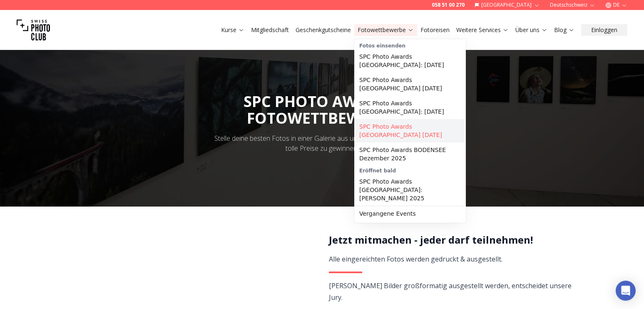  What do you see at coordinates (410, 45) in the screenshot?
I see `div: Fotos einsenden` at bounding box center [410, 45].